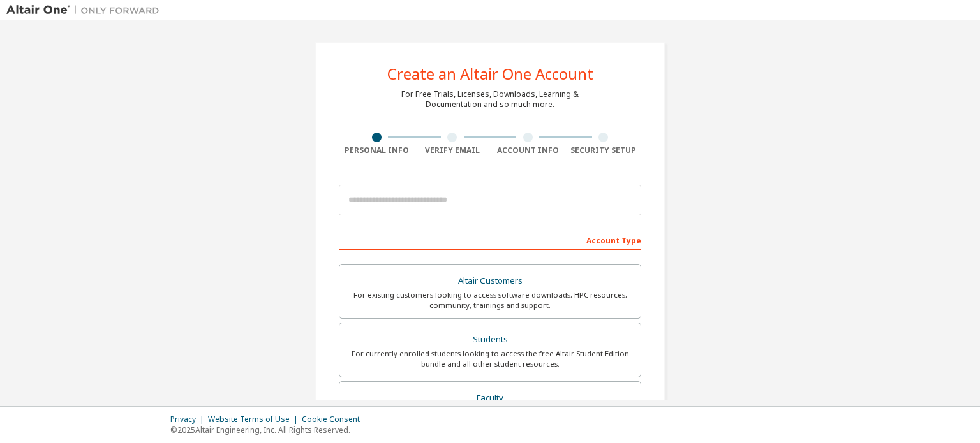  I want to click on div: Verify Email, so click(452, 151).